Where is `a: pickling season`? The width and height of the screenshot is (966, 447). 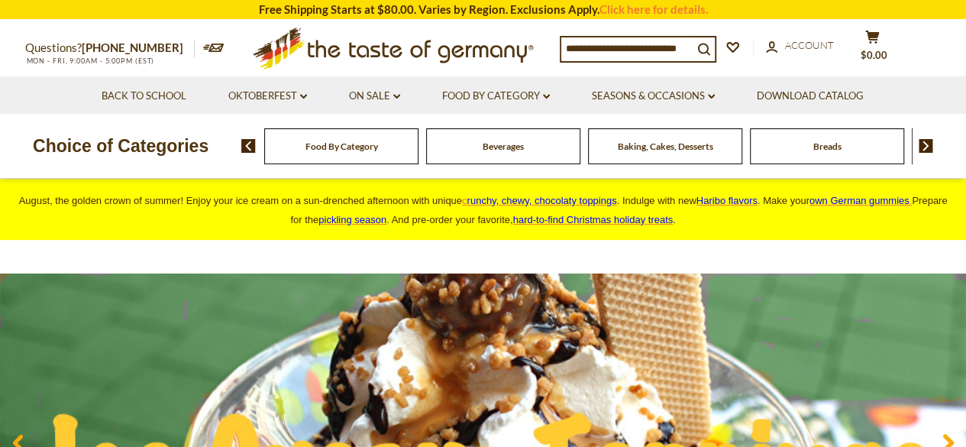
a: pickling season is located at coordinates (352, 219).